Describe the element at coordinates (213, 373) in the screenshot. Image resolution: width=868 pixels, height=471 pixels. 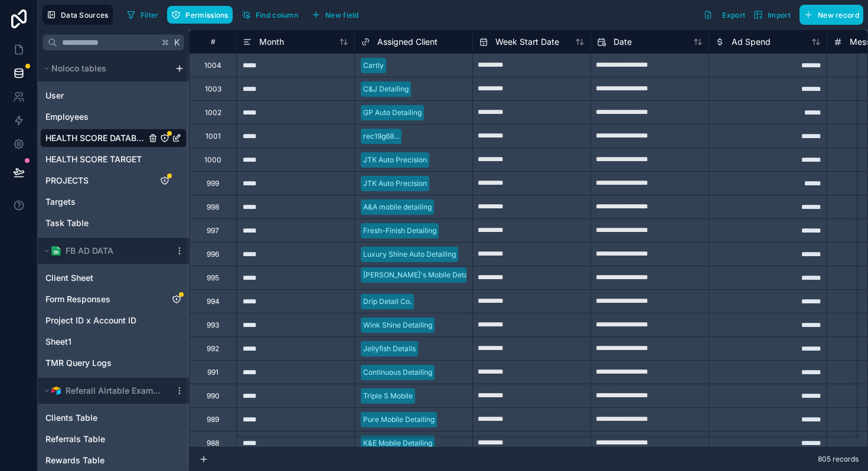
I see `div: 991` at that location.